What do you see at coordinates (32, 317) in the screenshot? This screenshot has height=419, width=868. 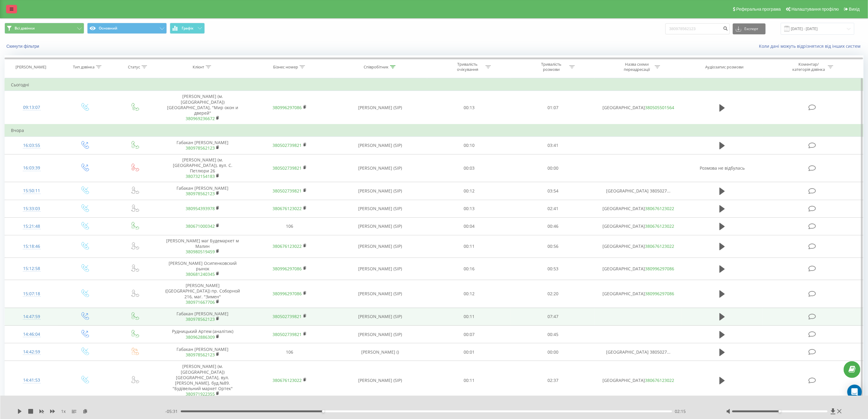 I see `div: 14:47:59` at bounding box center [32, 317].